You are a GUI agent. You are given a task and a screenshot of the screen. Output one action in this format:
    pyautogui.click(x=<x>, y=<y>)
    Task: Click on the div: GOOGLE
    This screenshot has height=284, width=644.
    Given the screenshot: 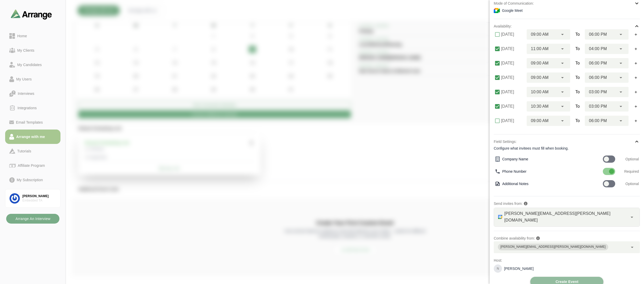 What is the action you would take?
    pyautogui.click(x=500, y=217)
    